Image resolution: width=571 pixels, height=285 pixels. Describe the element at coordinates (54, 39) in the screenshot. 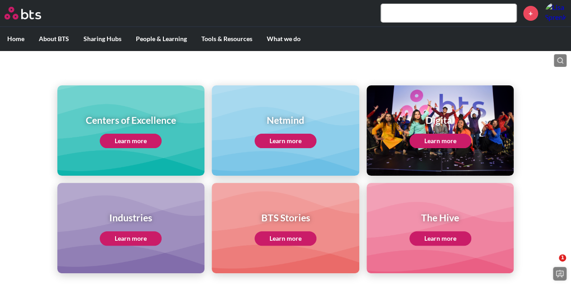

I see `label: About BTS` at that location.